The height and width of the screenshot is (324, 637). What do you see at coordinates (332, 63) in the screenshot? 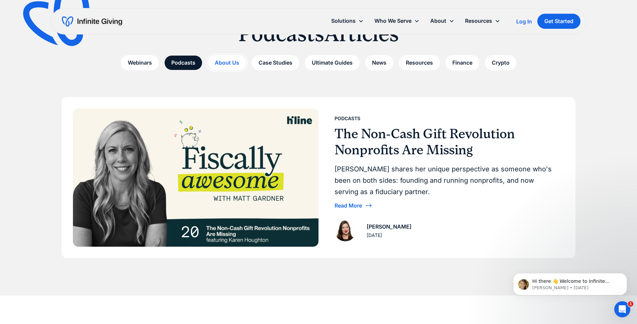
I see `a: Ultimate Guides` at bounding box center [332, 63].